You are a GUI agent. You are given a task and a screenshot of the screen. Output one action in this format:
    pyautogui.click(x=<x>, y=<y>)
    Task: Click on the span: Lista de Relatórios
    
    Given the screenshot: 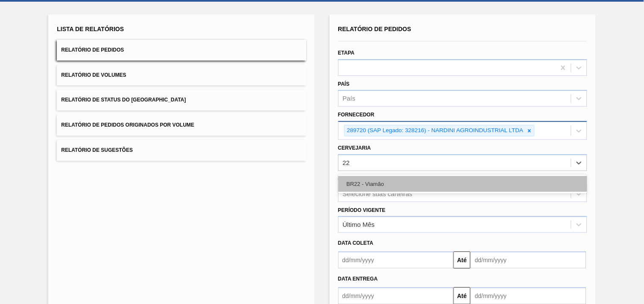 What is the action you would take?
    pyautogui.click(x=90, y=29)
    